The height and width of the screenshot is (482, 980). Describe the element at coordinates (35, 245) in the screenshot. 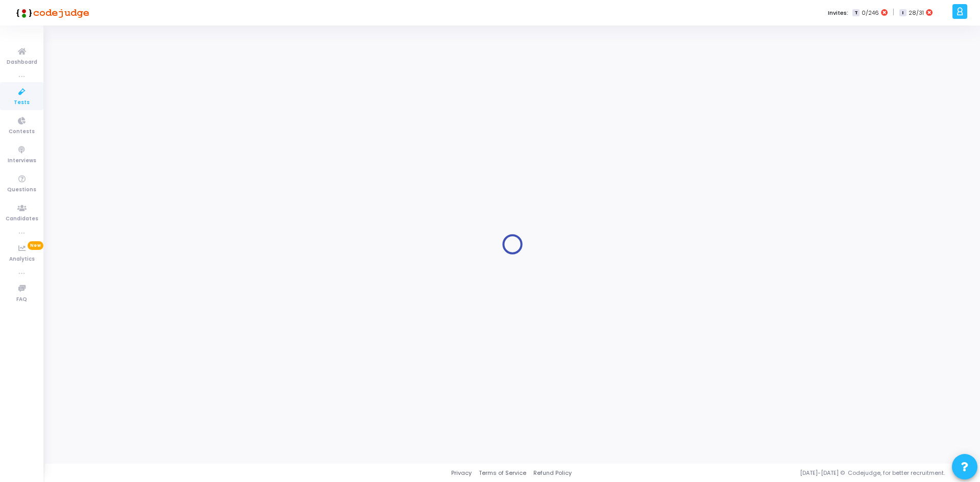

I see `span: New` at that location.